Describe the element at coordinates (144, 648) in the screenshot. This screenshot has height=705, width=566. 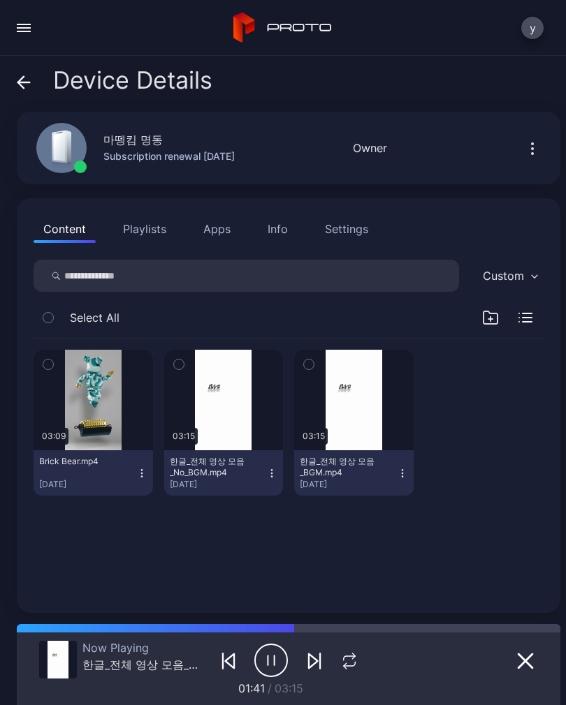
I see `div: Now Playing` at that location.